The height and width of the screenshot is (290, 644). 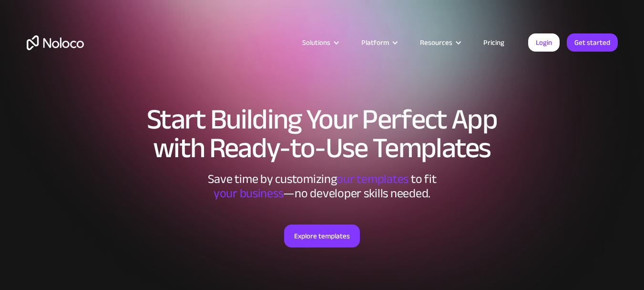 I want to click on a: Get started, so click(x=592, y=43).